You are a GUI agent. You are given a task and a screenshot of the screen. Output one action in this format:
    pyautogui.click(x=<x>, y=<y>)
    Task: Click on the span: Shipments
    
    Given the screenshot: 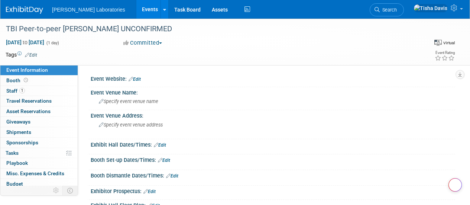 What is the action you would take?
    pyautogui.click(x=19, y=132)
    